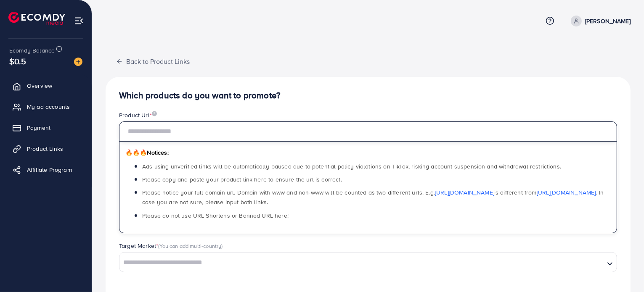 The width and height of the screenshot is (644, 292). I want to click on img: logo, so click(36, 18).